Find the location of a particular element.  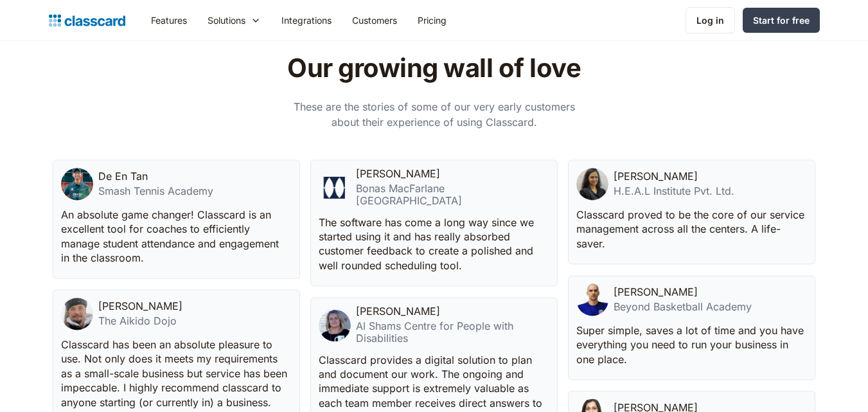

div: Start for free is located at coordinates (781, 20).